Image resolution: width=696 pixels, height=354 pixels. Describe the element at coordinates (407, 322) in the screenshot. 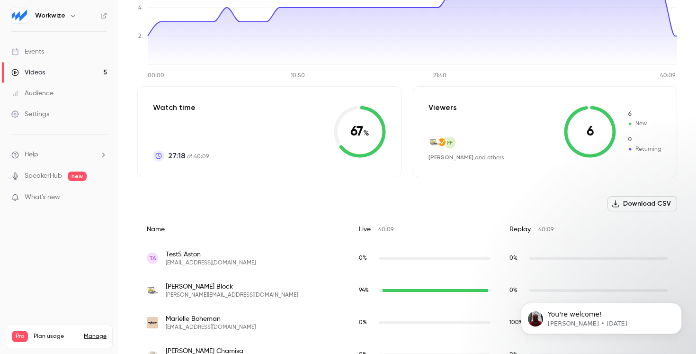

I see `div: marielle.poveda@velory.com` at that location.